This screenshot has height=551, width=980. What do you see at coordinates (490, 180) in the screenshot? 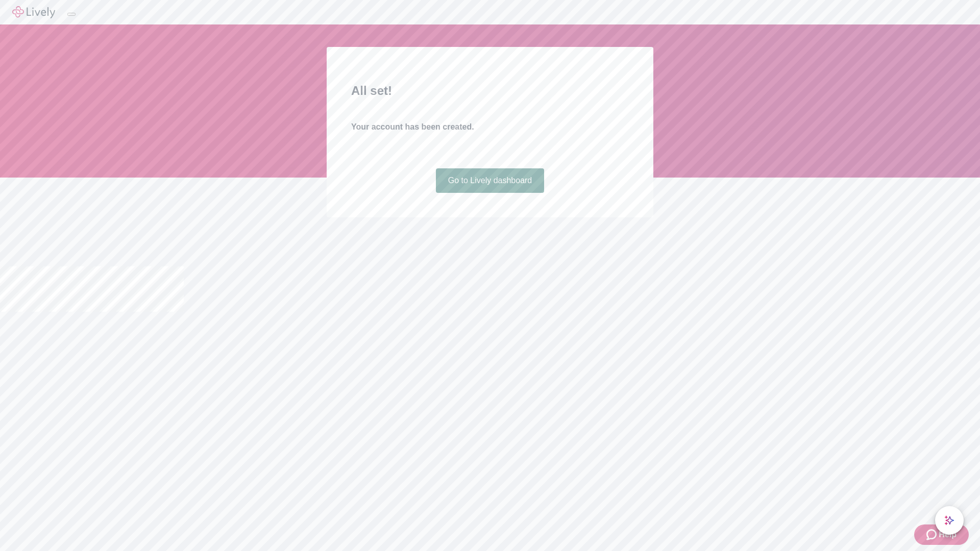
I see `a: Go to Lively dashboard` at bounding box center [490, 180].